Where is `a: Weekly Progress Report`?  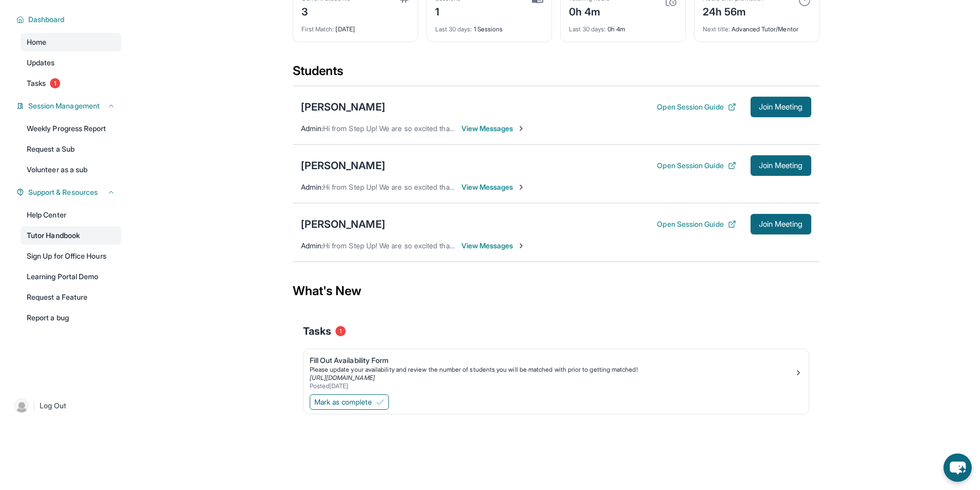 a: Weekly Progress Report is located at coordinates (71, 129).